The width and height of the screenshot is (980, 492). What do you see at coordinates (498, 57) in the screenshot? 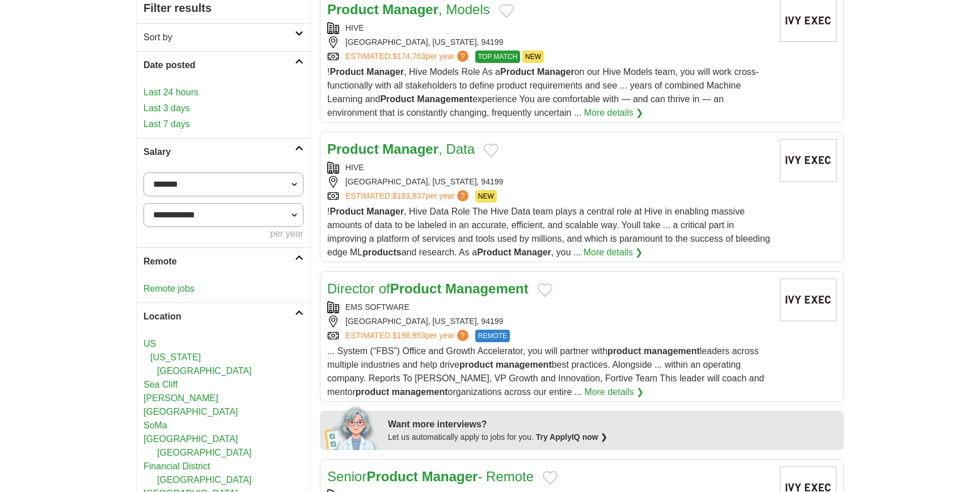
I see `span: TOP MATCH` at bounding box center [498, 57].